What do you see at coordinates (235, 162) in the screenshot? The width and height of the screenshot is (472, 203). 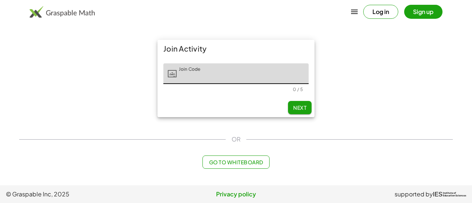 I see `button: Go to Whiteboard` at bounding box center [235, 162].